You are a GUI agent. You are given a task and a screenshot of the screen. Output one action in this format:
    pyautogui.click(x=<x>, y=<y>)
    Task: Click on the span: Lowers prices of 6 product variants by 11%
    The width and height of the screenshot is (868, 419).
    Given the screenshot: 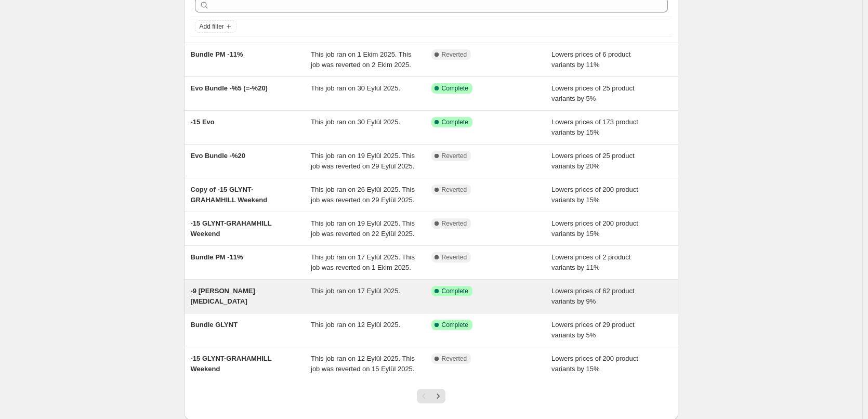 What is the action you would take?
    pyautogui.click(x=591, y=59)
    